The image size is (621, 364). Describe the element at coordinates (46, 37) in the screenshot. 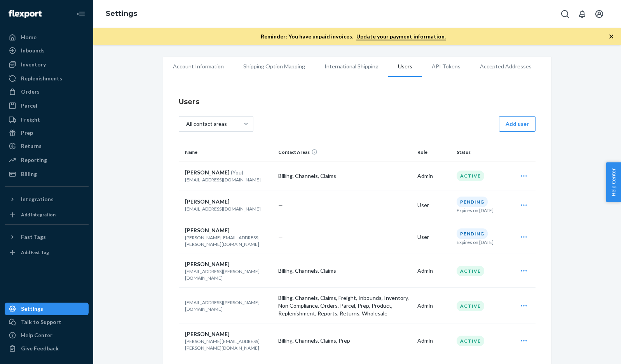

I see `a: Home` at that location.